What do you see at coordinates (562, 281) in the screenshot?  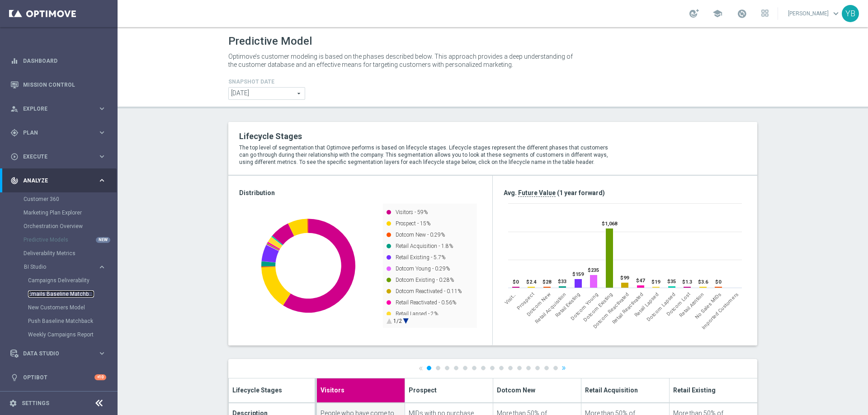 I see `text: $33` at bounding box center [562, 281].